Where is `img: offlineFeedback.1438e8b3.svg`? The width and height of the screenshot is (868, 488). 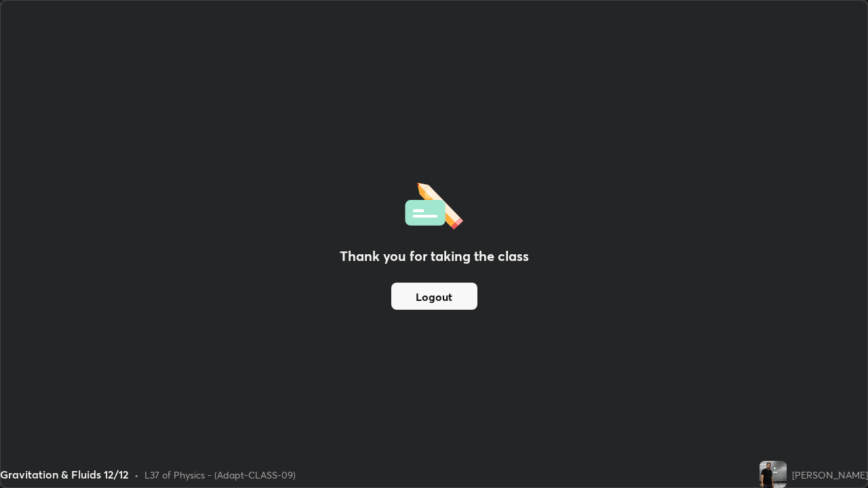
img: offlineFeedback.1438e8b3.svg is located at coordinates (434, 204).